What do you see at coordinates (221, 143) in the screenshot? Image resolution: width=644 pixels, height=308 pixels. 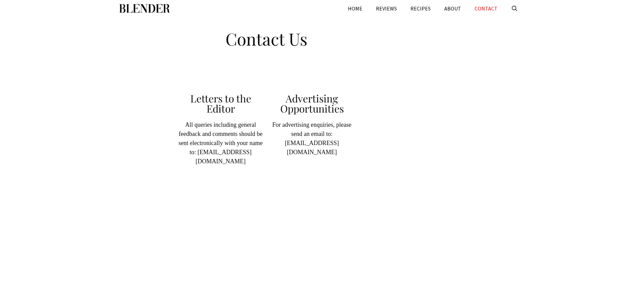 I see `p: All queries including general feedback and comments should be sent electronically with your name ...` at bounding box center [221, 143].